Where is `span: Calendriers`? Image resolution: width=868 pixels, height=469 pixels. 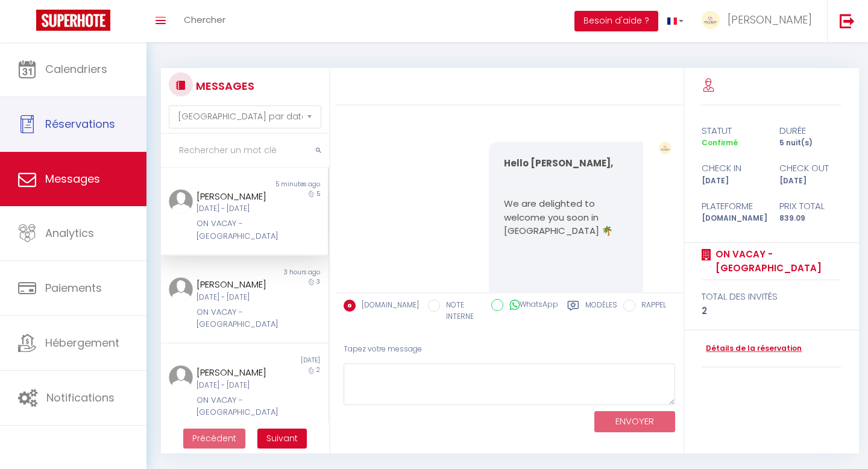 span: Calendriers is located at coordinates (76, 69).